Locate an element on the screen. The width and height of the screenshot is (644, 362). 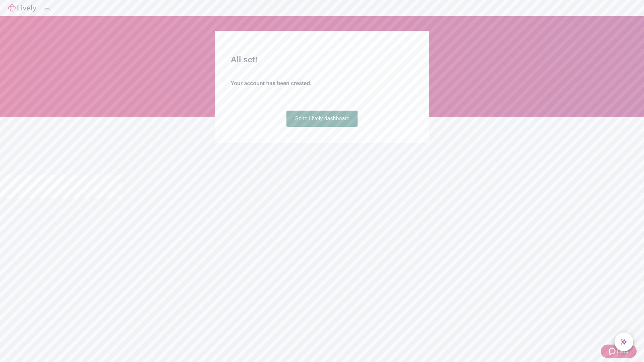
button: chat is located at coordinates (624, 342).